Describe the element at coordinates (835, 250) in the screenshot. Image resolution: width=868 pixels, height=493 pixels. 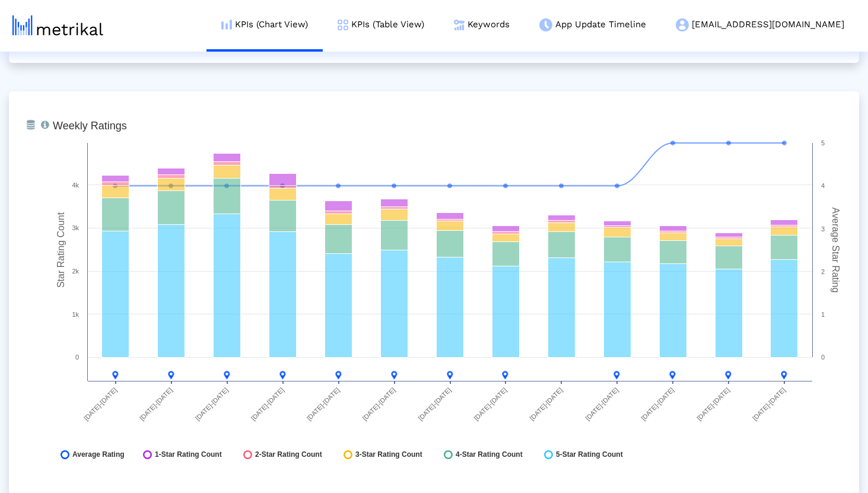
I see `tspan: Average Star Rating` at that location.